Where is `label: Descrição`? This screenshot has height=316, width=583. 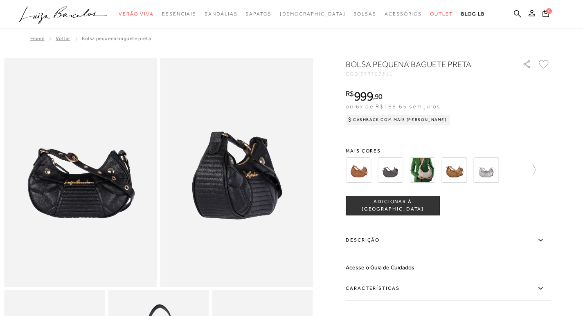
label: Descrição is located at coordinates (448, 240).